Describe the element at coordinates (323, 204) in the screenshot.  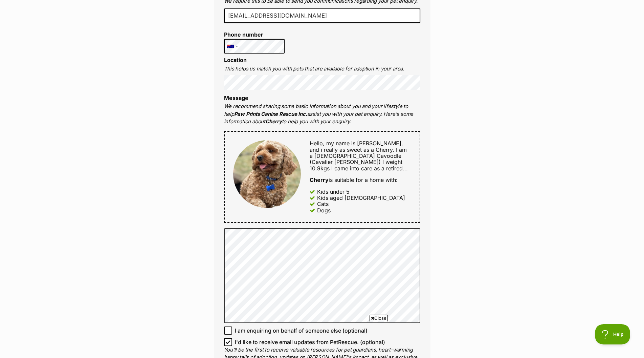
I see `div: Cats` at that location.